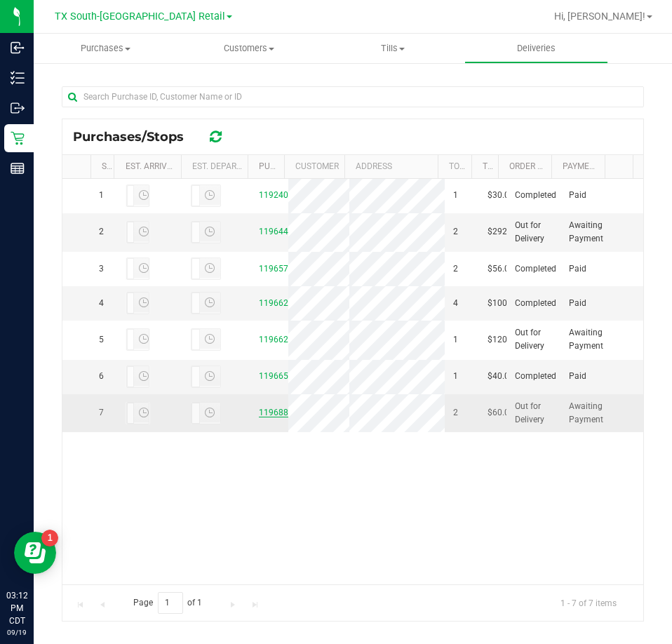  What do you see at coordinates (279, 412) in the screenshot?
I see `a: 11968827` at bounding box center [279, 412].